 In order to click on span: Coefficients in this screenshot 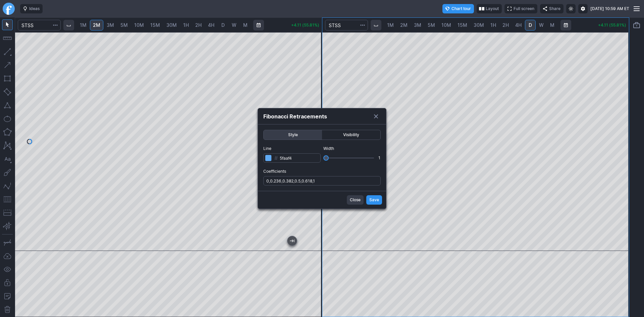, I will do `click(322, 172)`.